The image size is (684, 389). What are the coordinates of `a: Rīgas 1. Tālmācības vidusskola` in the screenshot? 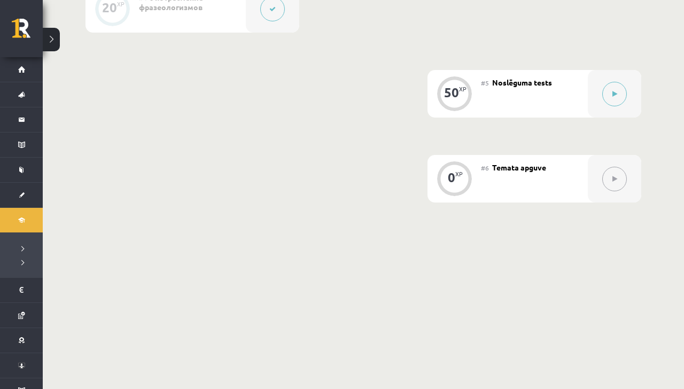 It's located at (27, 32).